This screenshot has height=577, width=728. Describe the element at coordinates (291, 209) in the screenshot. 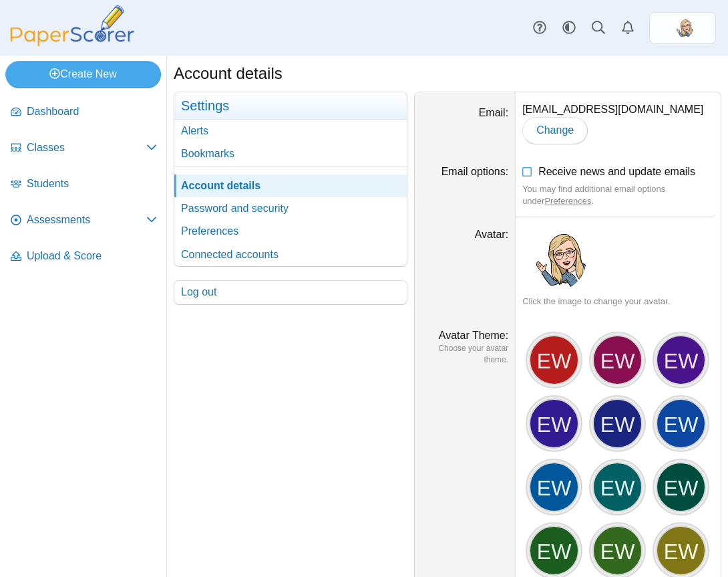

I see `a: Password and security` at that location.